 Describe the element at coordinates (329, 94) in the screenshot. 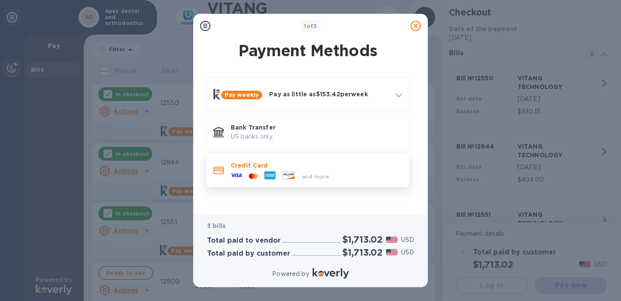

I see `p: Pay as little as $153.42 per week` at that location.